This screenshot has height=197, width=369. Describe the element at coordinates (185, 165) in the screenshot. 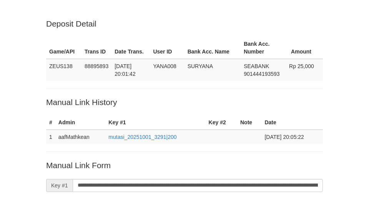

I see `p: Manual Link Form` at that location.